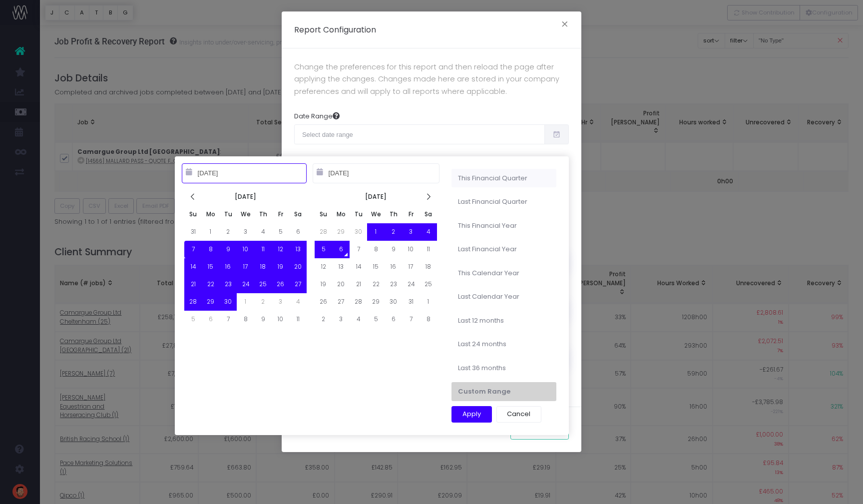 The width and height of the screenshot is (863, 504). Describe the element at coordinates (432, 79) in the screenshot. I see `p: Change the preferences for this report and then reload the page after applying the changes. Chang...` at that location.